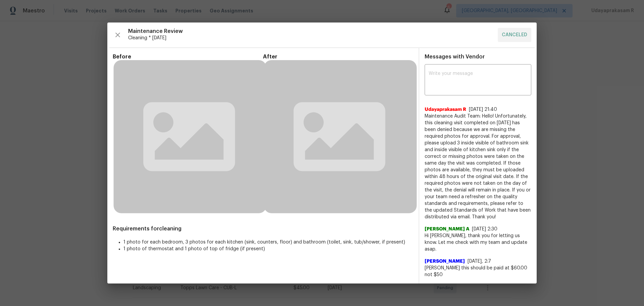  Describe the element at coordinates (338, 56) in the screenshot. I see `span: After` at that location.